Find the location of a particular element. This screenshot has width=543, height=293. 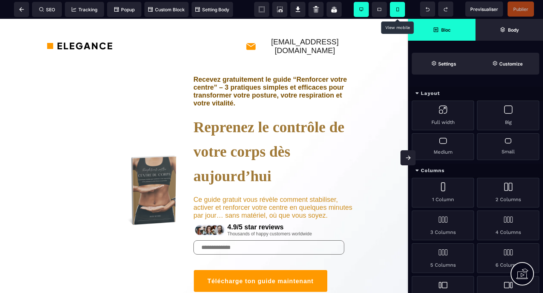

div: Columns is located at coordinates (475, 171).